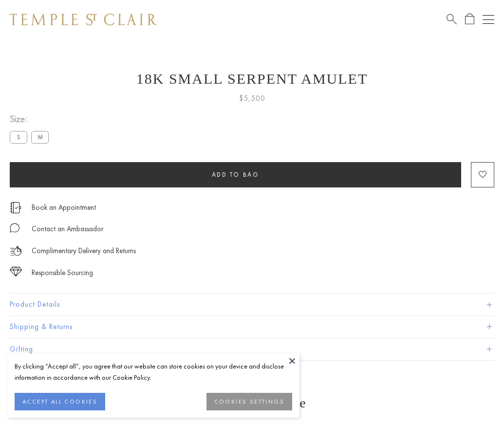  What do you see at coordinates (489, 19) in the screenshot?
I see `button: Open navigation` at bounding box center [489, 19].